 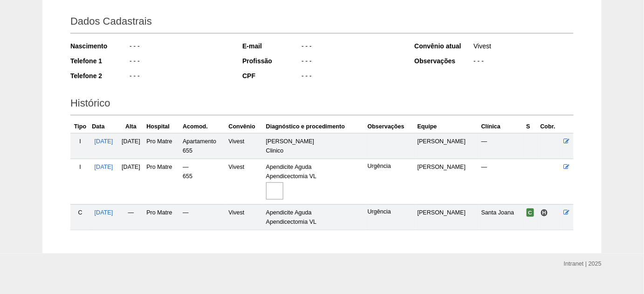 I want to click on div: Vivest, so click(x=523, y=47).